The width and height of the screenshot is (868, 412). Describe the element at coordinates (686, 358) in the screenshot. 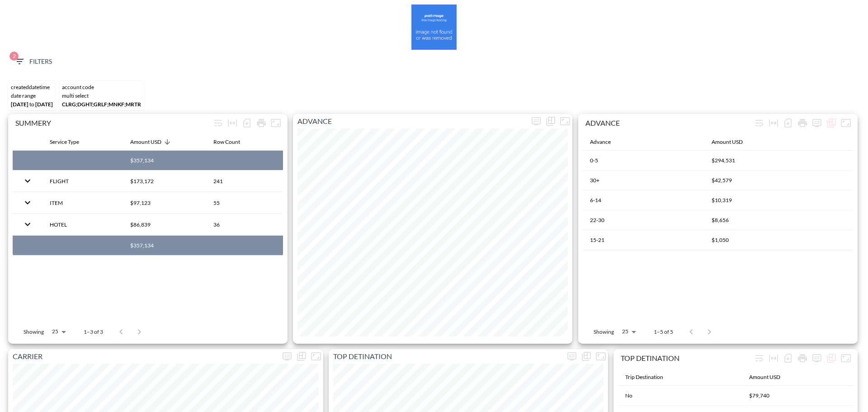

I see `div: TOP DETINATION` at that location.